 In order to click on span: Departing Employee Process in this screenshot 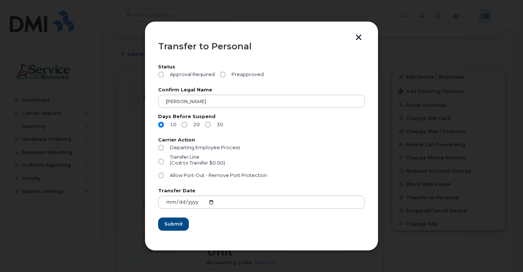, I will do `click(205, 147)`.